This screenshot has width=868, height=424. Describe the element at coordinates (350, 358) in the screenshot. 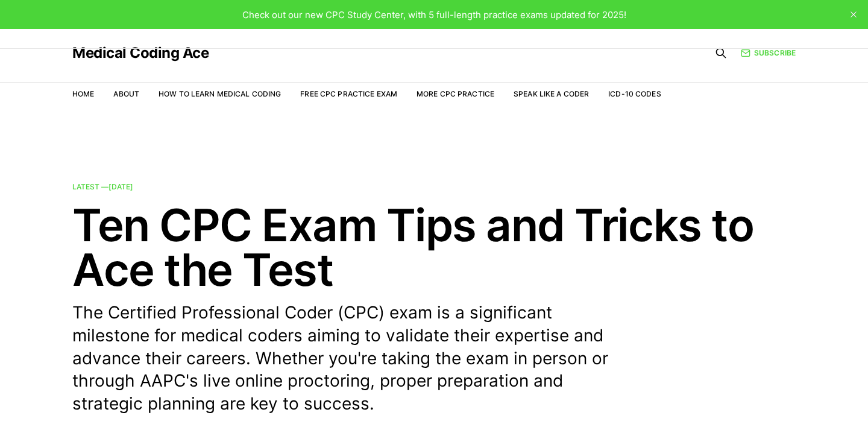

I see `p: The Certified Professional Coder (CPC) exam is a significant milestone for medical coders aiming ...` at that location.